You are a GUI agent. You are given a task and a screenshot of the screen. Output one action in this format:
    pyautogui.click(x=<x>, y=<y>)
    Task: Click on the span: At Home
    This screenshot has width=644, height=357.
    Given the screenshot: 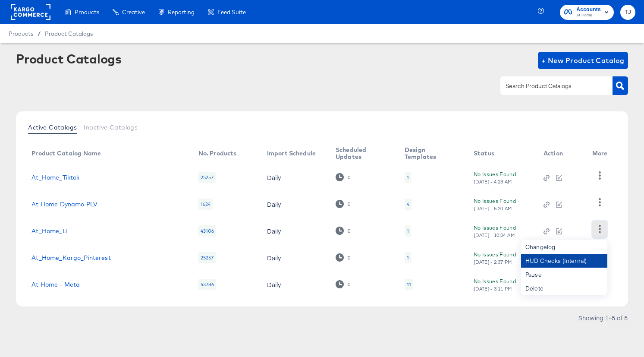 What is the action you would take?
    pyautogui.click(x=588, y=15)
    